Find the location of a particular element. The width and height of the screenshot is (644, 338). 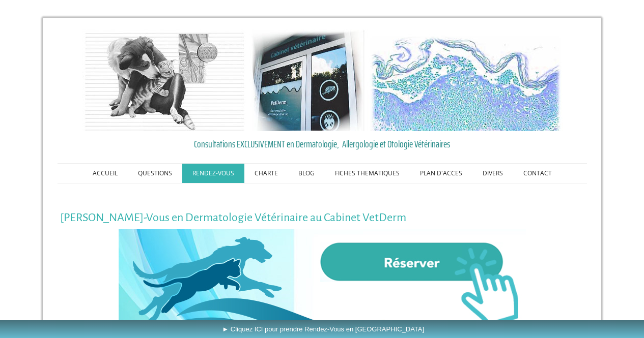

a: CHARTE is located at coordinates (267, 174).